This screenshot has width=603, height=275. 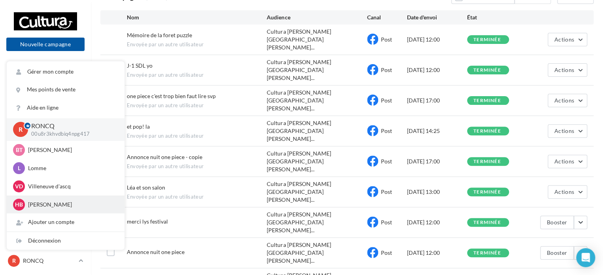 What do you see at coordinates (19, 186) in the screenshot?
I see `span: Vd` at bounding box center [19, 186].